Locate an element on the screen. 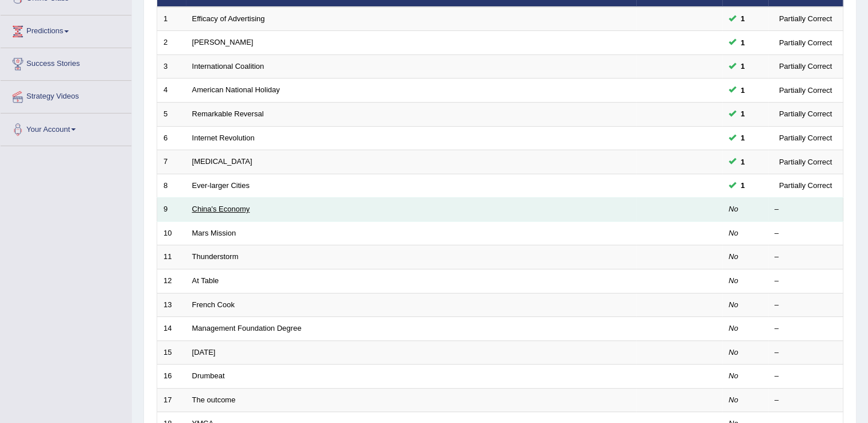 This screenshot has width=868, height=423. a: Success Stories is located at coordinates (66, 62).